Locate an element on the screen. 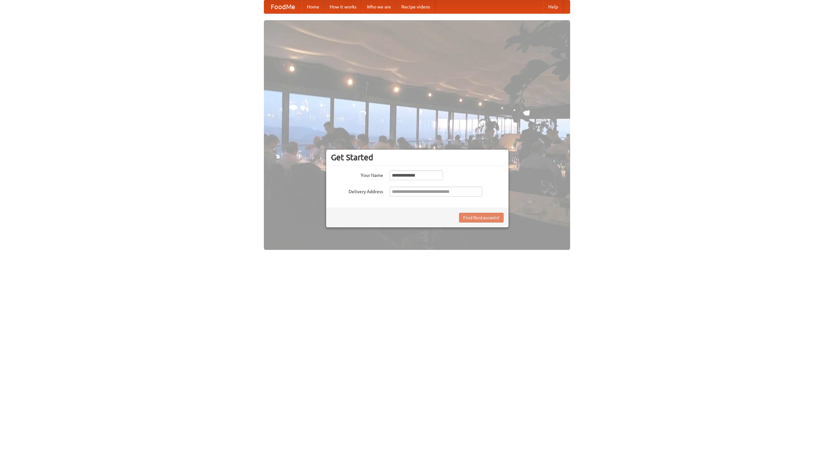 This screenshot has height=461, width=834. a: How it works is located at coordinates (343, 7).